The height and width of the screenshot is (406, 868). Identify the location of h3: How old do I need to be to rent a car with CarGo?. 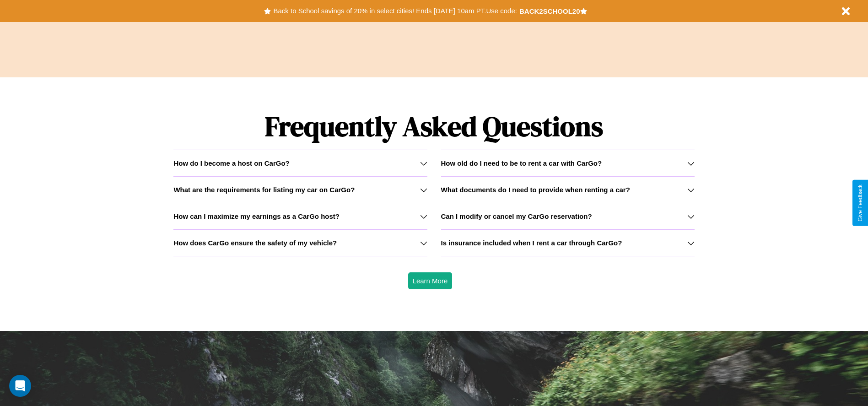
(522, 163).